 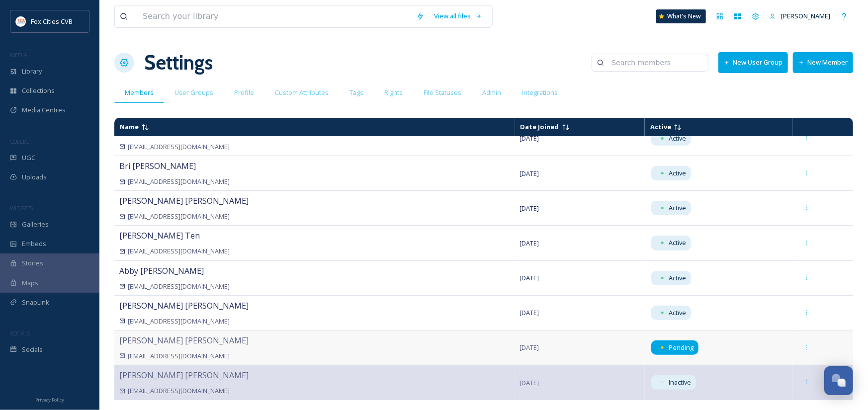 What do you see at coordinates (442, 93) in the screenshot?
I see `span: File Statuses` at bounding box center [442, 93].